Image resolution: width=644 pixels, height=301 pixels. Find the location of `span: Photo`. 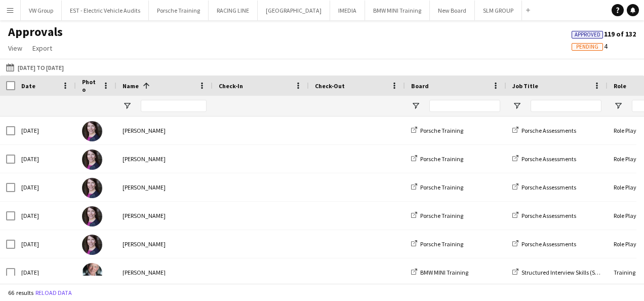

span: Photo is located at coordinates (90, 86).